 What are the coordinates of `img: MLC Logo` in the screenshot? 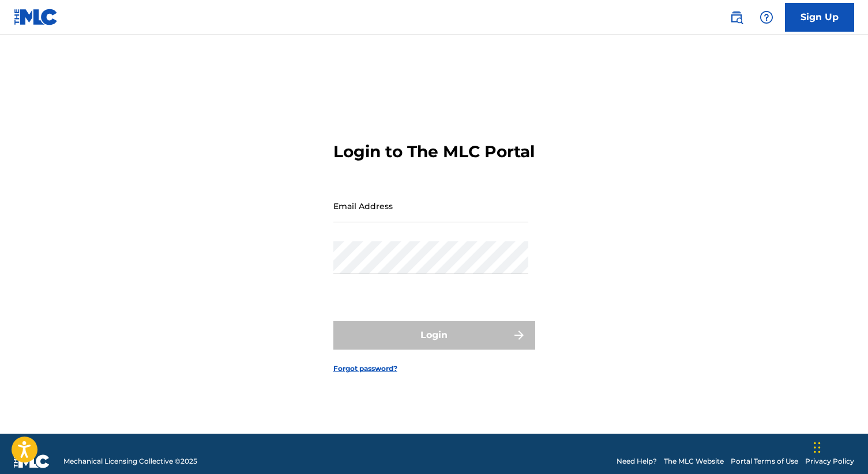 It's located at (36, 16).